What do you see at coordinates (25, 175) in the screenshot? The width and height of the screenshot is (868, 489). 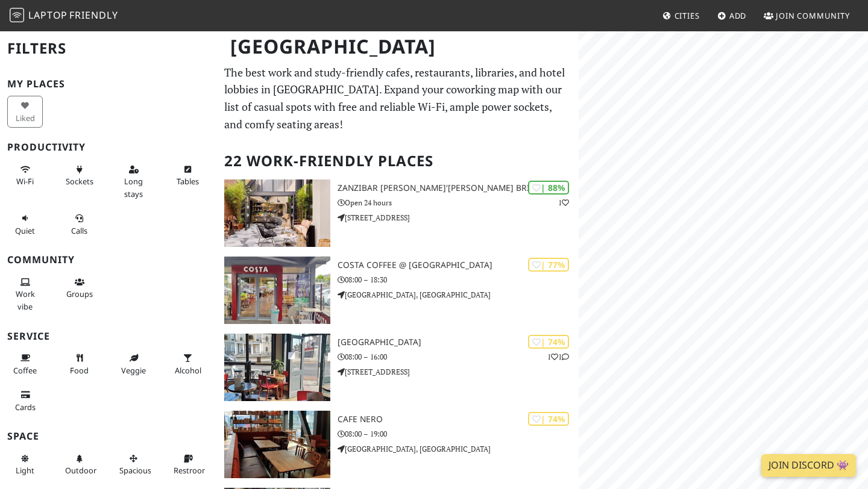 I see `button: Wi-Fi` at bounding box center [25, 175].